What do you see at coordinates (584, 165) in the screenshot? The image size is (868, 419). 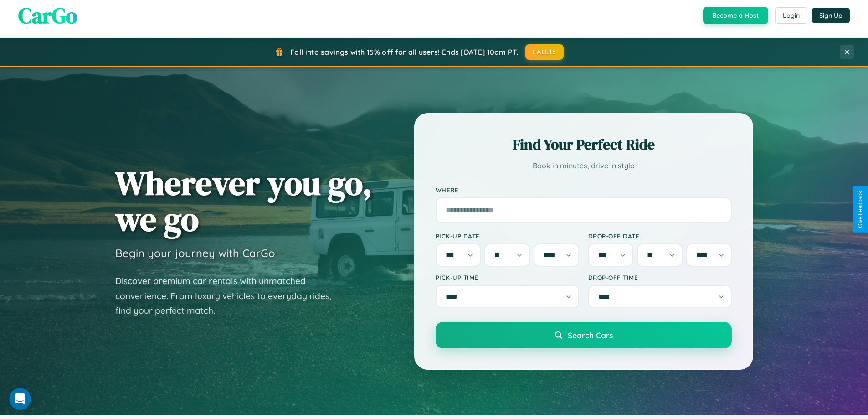 I see `p: Book in minutes, drive in style` at bounding box center [584, 165].